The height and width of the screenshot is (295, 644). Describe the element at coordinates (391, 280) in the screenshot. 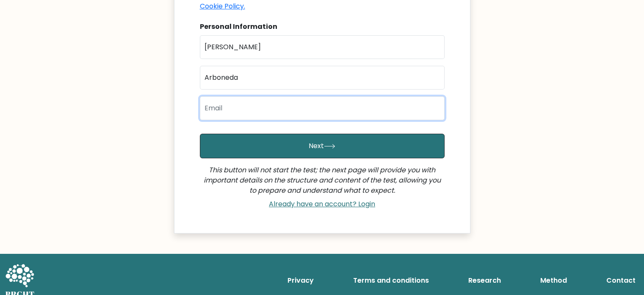

I see `a: Terms and conditions` at that location.